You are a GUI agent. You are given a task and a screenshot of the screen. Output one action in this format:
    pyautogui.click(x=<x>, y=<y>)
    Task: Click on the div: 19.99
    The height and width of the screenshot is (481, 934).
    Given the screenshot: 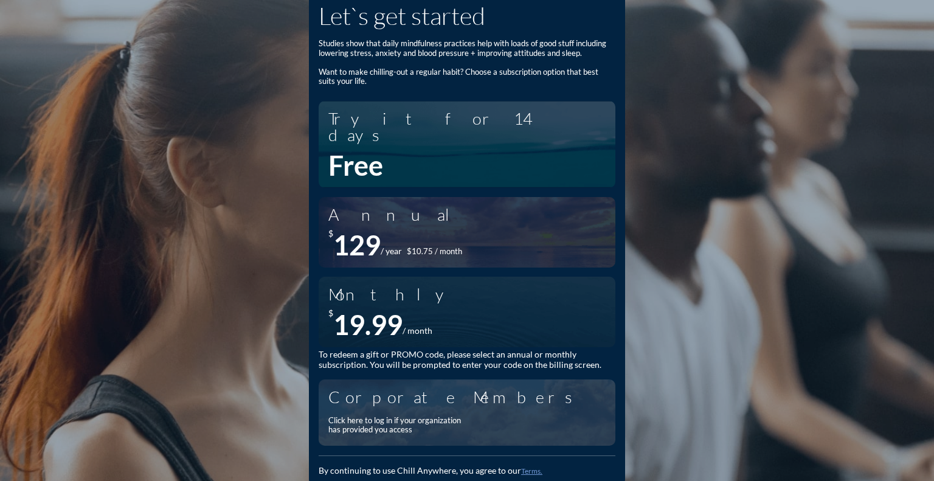 What is the action you would take?
    pyautogui.click(x=368, y=325)
    